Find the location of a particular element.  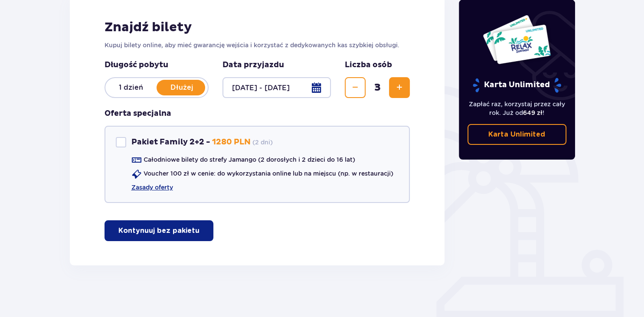

p: Kontynuuj bez pakietu is located at coordinates (159, 231).